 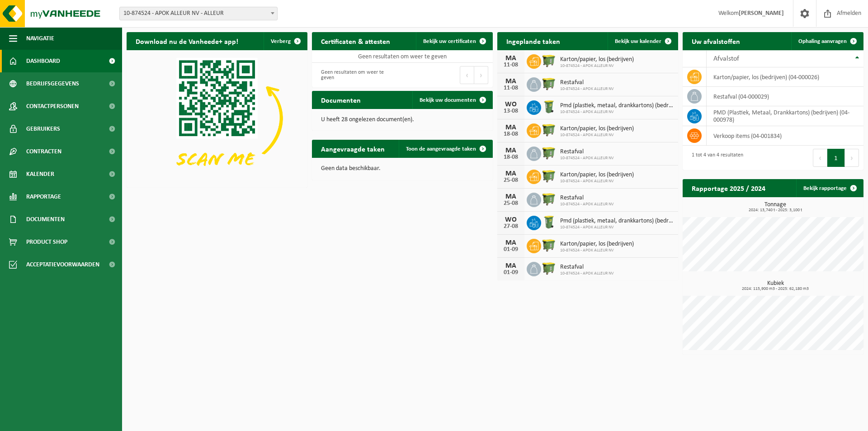 I want to click on a: Bekijk uw kalender, so click(x=642, y=41).